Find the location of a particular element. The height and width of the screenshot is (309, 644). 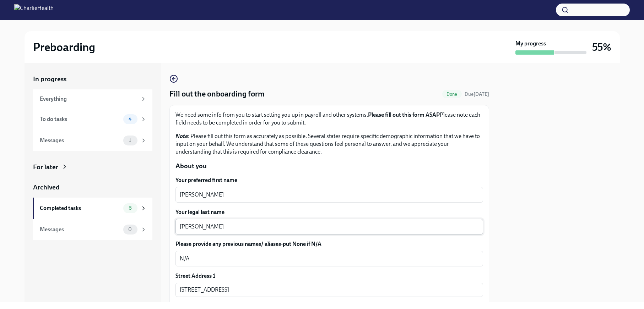

strong: Please fill out this form ASAP is located at coordinates (404, 115).